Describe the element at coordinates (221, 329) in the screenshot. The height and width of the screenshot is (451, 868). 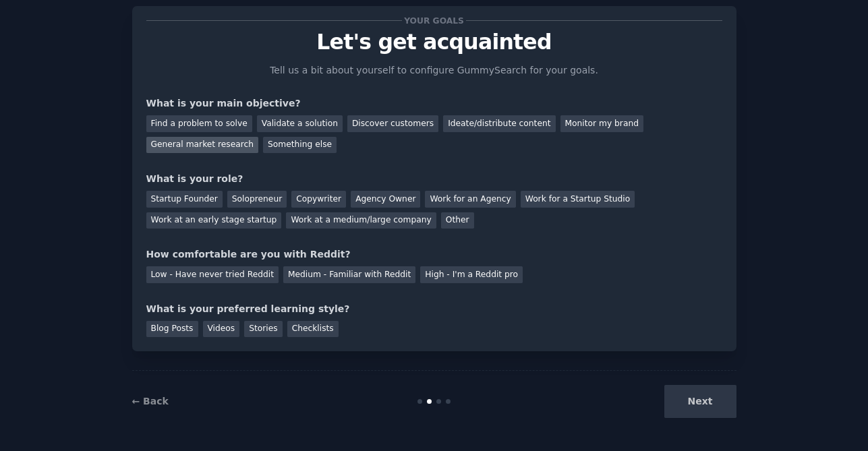
I see `div: Videos` at that location.